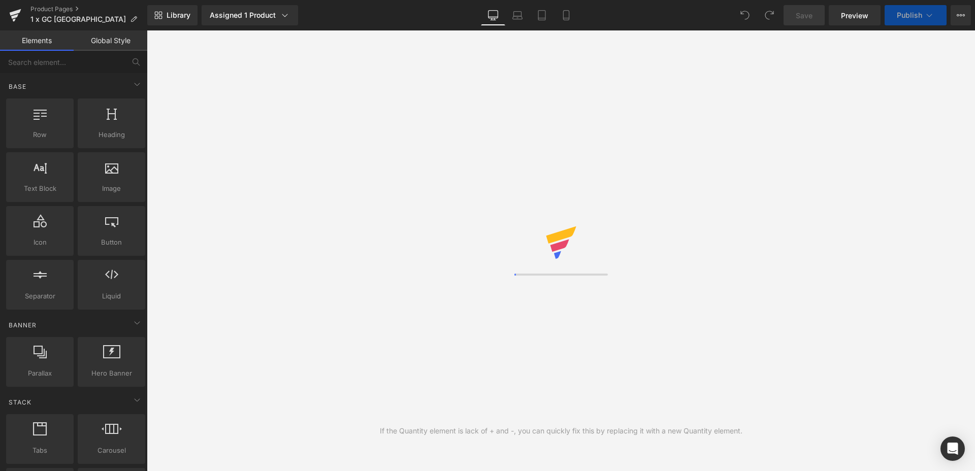 Image resolution: width=975 pixels, height=471 pixels. I want to click on span: Carousel, so click(111, 450).